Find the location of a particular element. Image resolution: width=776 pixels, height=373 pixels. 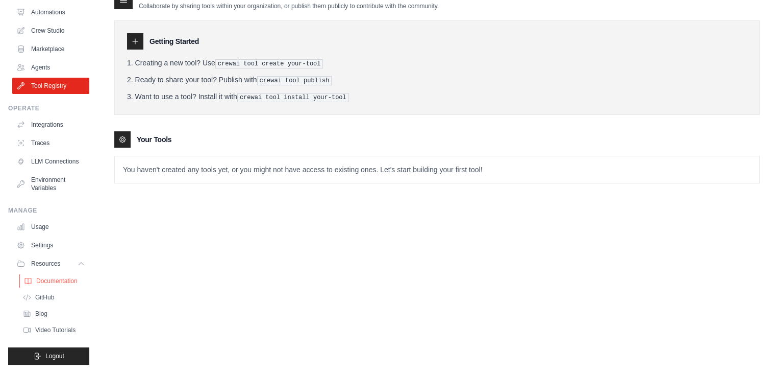

pre: crewai tool publish is located at coordinates (295, 81).